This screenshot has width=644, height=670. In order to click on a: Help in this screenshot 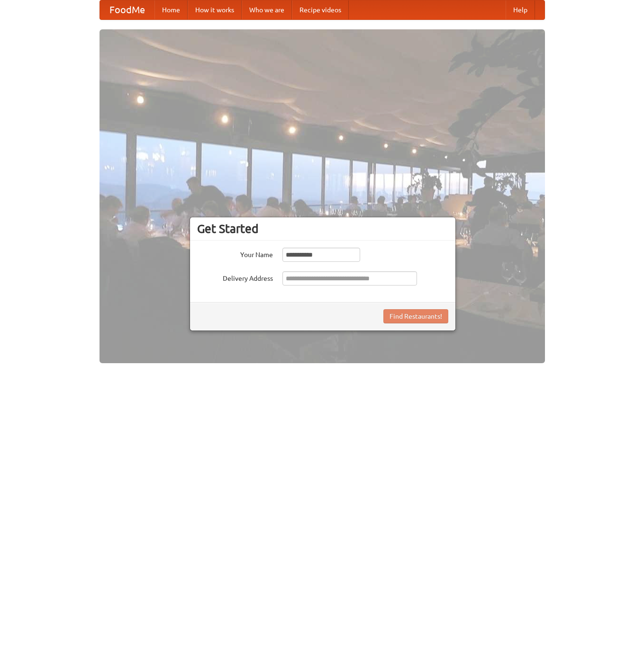, I will do `click(521, 10)`.